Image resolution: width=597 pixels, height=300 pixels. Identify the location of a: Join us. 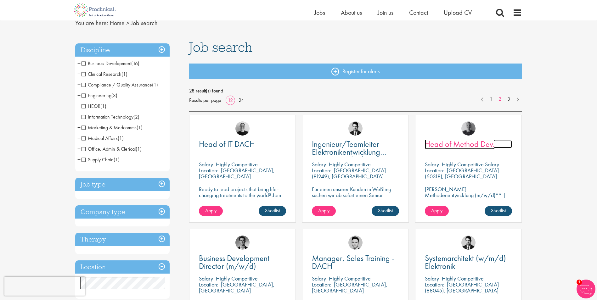
(386, 13).